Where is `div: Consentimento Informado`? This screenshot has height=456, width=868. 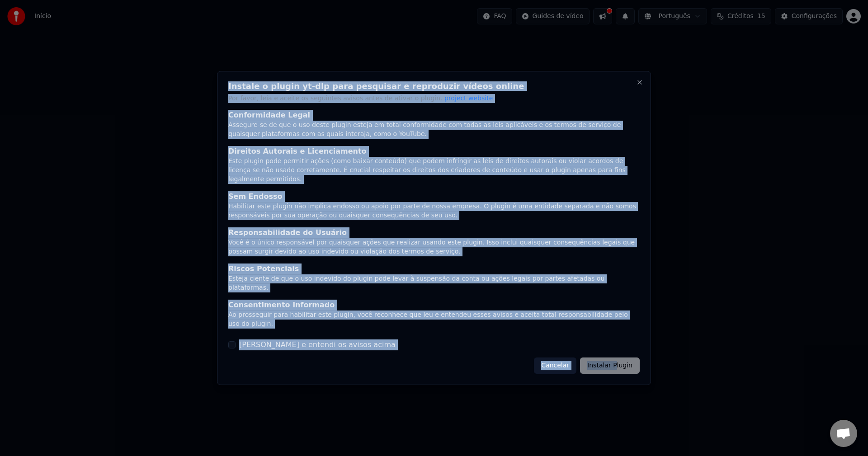 div: Consentimento Informado is located at coordinates (434, 305).